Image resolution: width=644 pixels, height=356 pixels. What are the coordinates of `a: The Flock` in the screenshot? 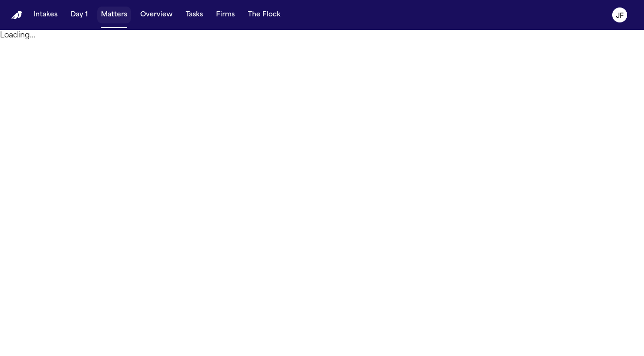 It's located at (264, 15).